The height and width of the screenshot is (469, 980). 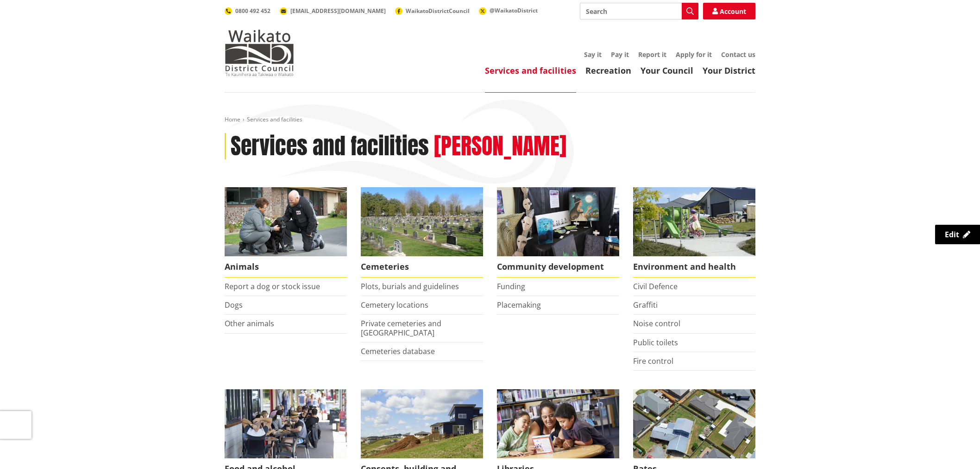 What do you see at coordinates (608, 70) in the screenshot?
I see `a: Recreation` at bounding box center [608, 70].